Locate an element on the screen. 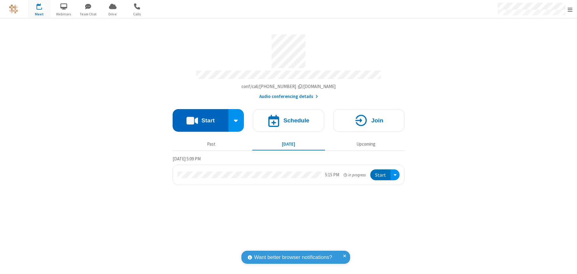  button: Schedule is located at coordinates (289, 120).